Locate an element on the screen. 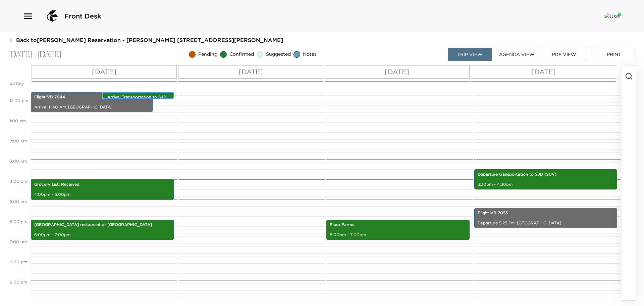 The width and height of the screenshot is (644, 306). img: logo is located at coordinates (52, 16).